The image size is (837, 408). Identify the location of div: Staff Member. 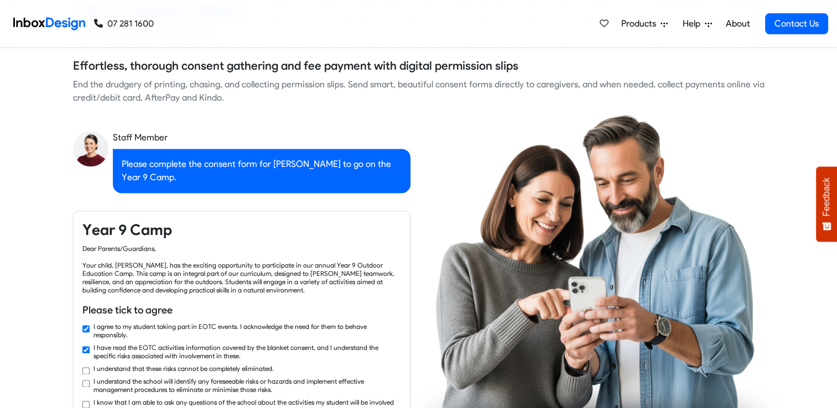
(262, 138).